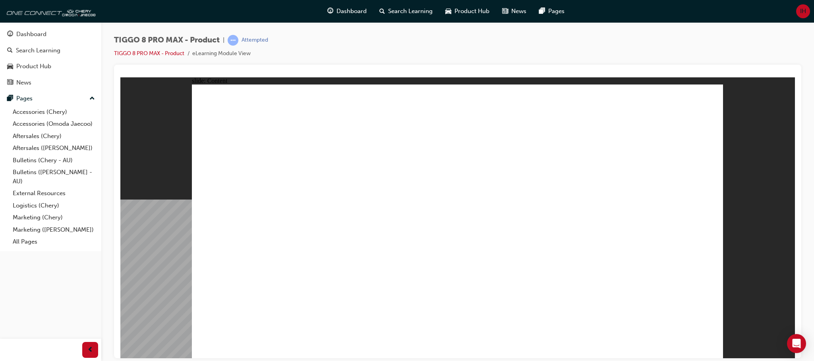 The height and width of the screenshot is (361, 814). Describe the element at coordinates (31, 34) in the screenshot. I see `div: Dashboard` at that location.